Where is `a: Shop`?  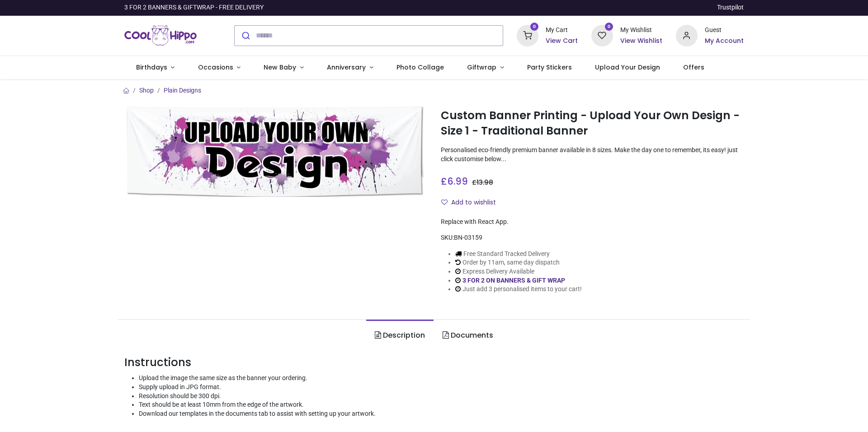
a: Shop is located at coordinates (146, 90).